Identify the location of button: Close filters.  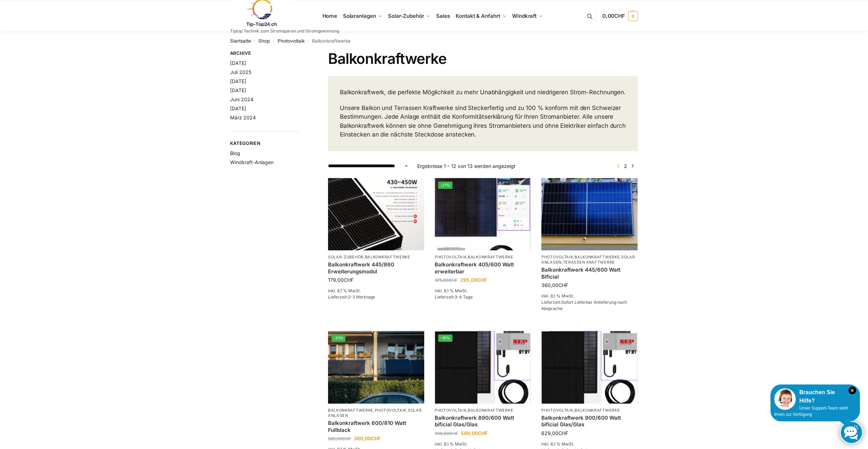
(301, 54).